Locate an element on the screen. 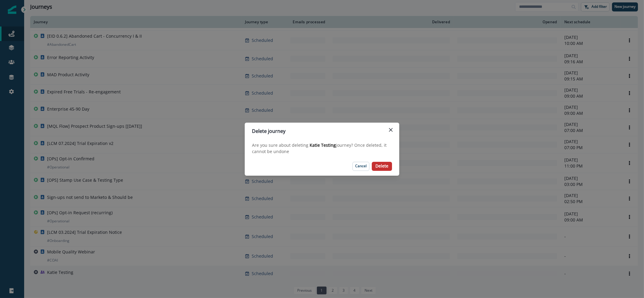  button: Delete is located at coordinates (382, 167).